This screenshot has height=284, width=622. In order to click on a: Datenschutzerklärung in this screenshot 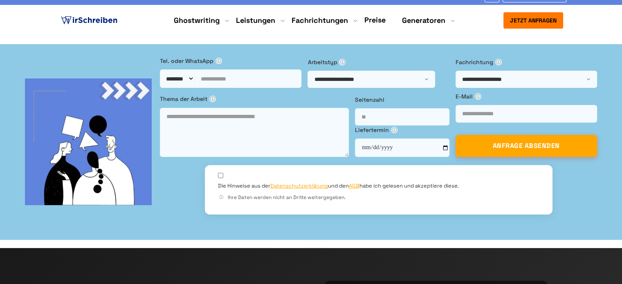, I will do `click(299, 186)`.